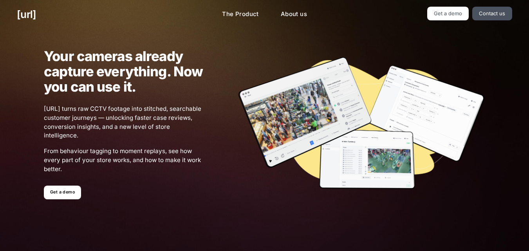 The width and height of the screenshot is (529, 251). What do you see at coordinates (241, 14) in the screenshot?
I see `a: The Product` at bounding box center [241, 14].